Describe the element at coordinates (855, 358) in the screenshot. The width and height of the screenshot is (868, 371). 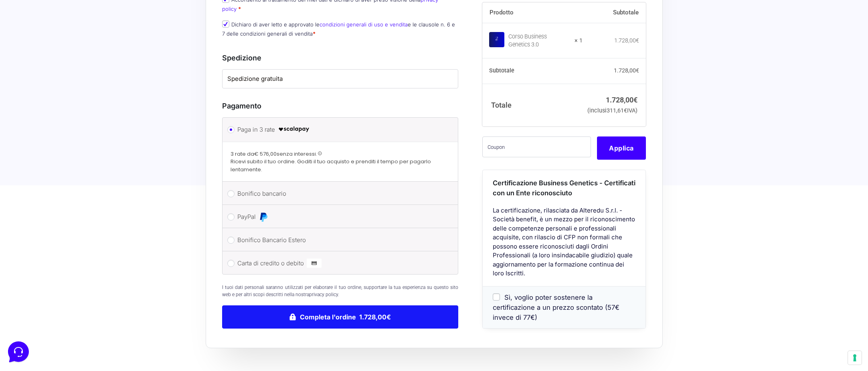
I see `button: Le tue preferenze relative al consenso per le tecnologie di tracciamento` at that location.